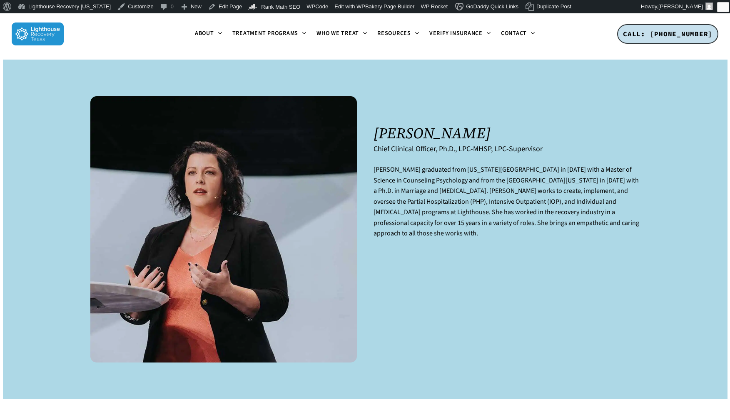 The width and height of the screenshot is (730, 420). I want to click on span: Treatment Programs, so click(265, 34).